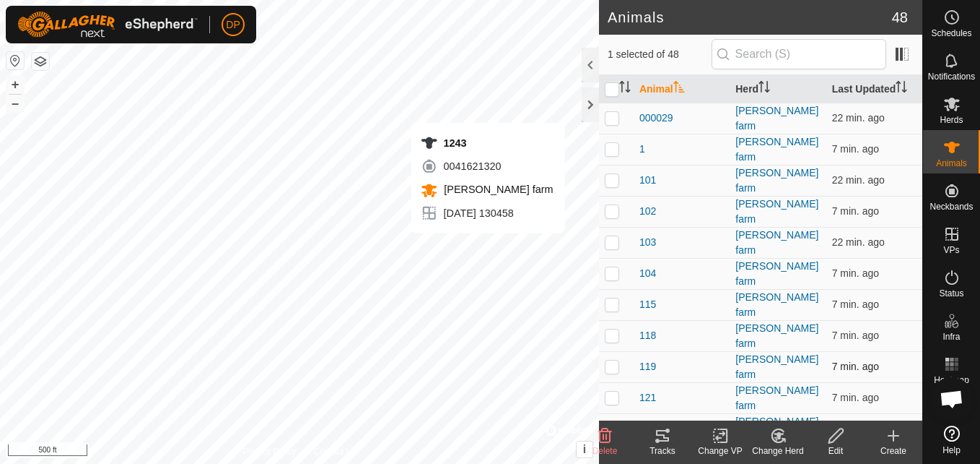 This screenshot has width=980, height=464. What do you see at coordinates (750, 18) in the screenshot?
I see `h2: Animals` at bounding box center [750, 18].